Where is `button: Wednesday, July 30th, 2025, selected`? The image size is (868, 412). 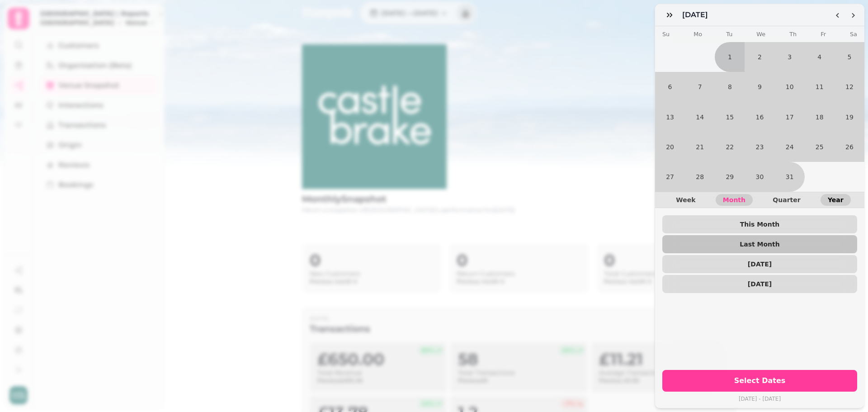 button: Wednesday, July 30th, 2025, selected is located at coordinates (759, 177).